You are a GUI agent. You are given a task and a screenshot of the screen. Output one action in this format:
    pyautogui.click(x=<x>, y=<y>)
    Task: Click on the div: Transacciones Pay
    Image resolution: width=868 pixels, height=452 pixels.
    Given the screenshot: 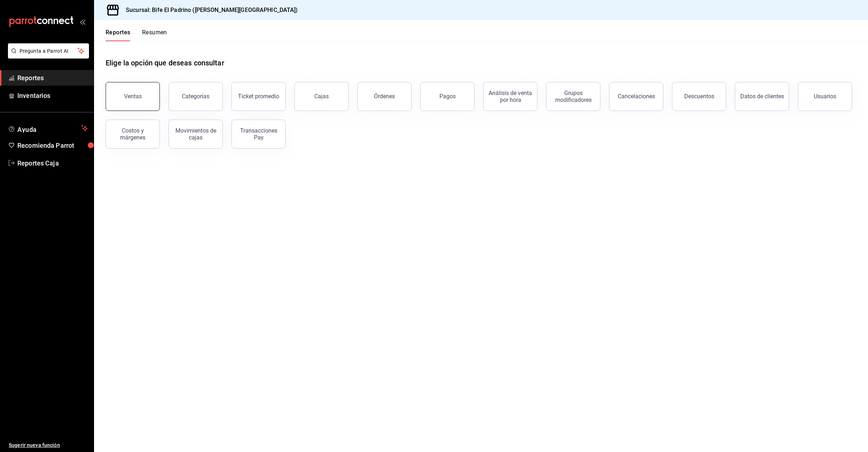 What is the action you would take?
    pyautogui.click(x=258, y=134)
    